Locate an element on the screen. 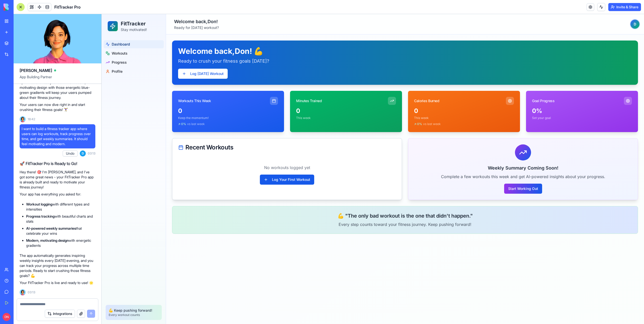 This screenshot has width=644, height=324. button: D is located at coordinates (534, 10).